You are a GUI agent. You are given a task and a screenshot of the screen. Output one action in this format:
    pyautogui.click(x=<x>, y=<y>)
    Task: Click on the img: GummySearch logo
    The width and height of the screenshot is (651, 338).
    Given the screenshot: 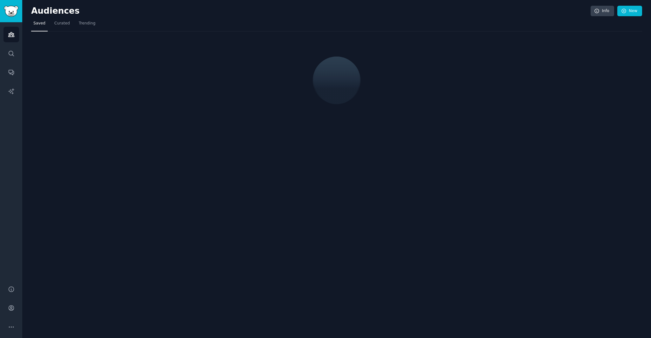 What is the action you would take?
    pyautogui.click(x=11, y=11)
    